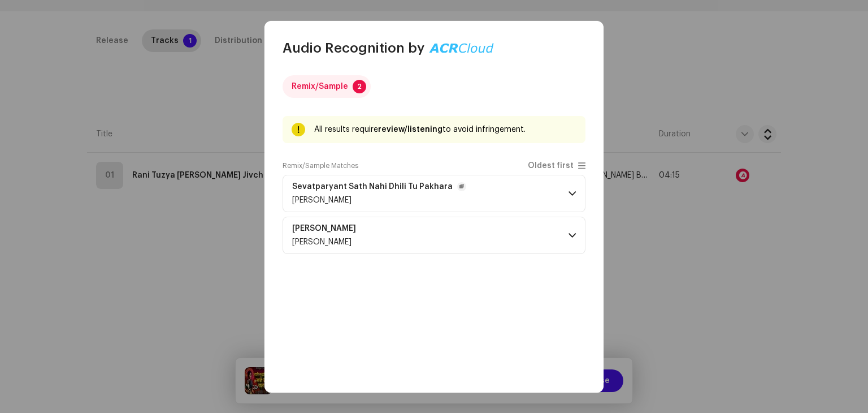 This screenshot has width=868, height=413. Describe the element at coordinates (320, 86) in the screenshot. I see `div: Remix/Sample` at that location.